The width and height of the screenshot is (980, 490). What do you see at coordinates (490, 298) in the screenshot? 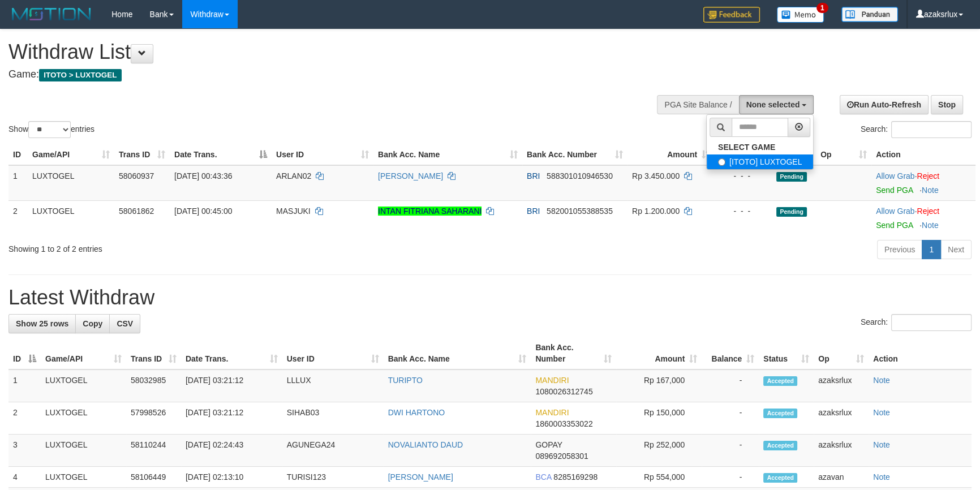
I see `h1: Latest Withdraw` at bounding box center [490, 298].